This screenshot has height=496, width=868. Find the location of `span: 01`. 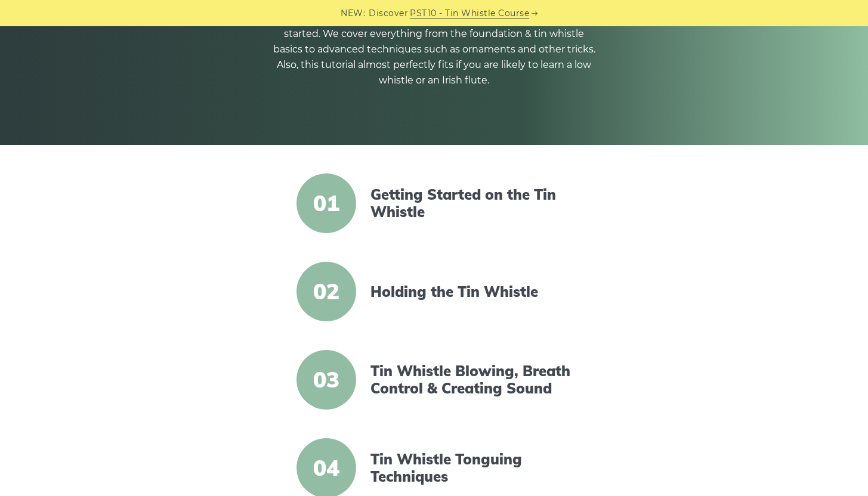

span: 01 is located at coordinates (326, 203).